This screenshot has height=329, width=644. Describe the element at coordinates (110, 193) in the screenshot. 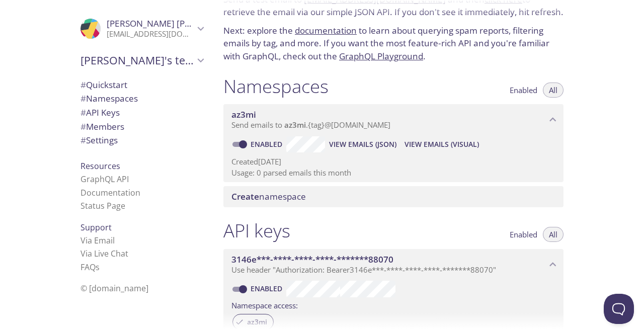

I see `a: Documentation` at that location.